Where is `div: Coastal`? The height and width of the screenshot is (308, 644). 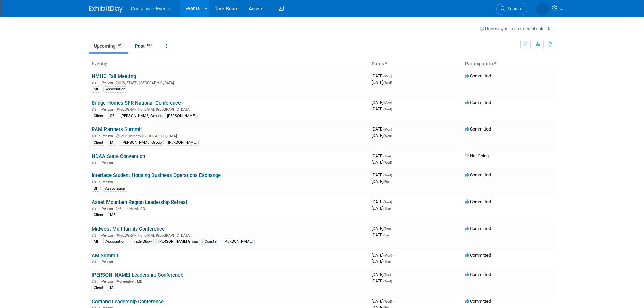
div: Coastal is located at coordinates (211, 242).